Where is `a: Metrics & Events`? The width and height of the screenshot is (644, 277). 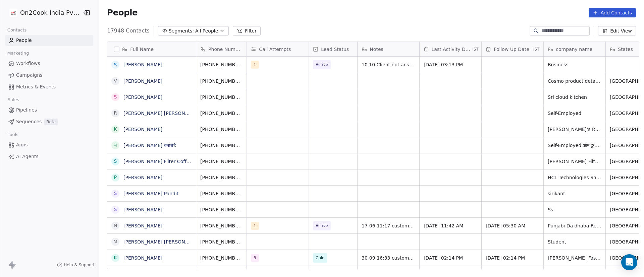
a: Metrics & Events is located at coordinates (49, 87).